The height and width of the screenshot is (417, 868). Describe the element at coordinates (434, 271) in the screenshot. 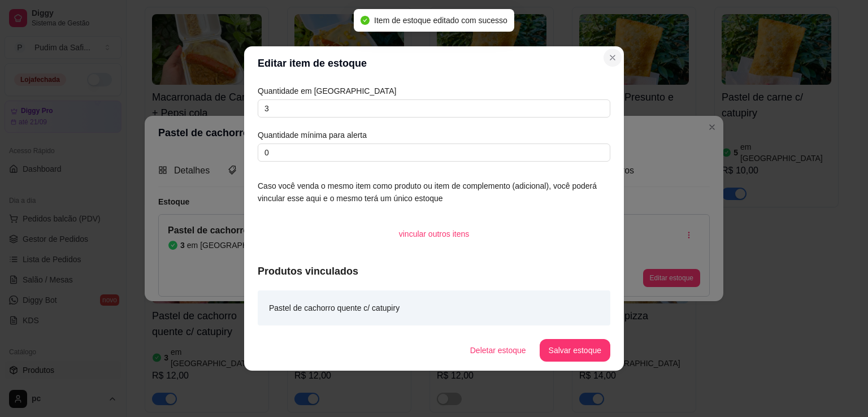

I see `article: Produtos vinculados` at that location.